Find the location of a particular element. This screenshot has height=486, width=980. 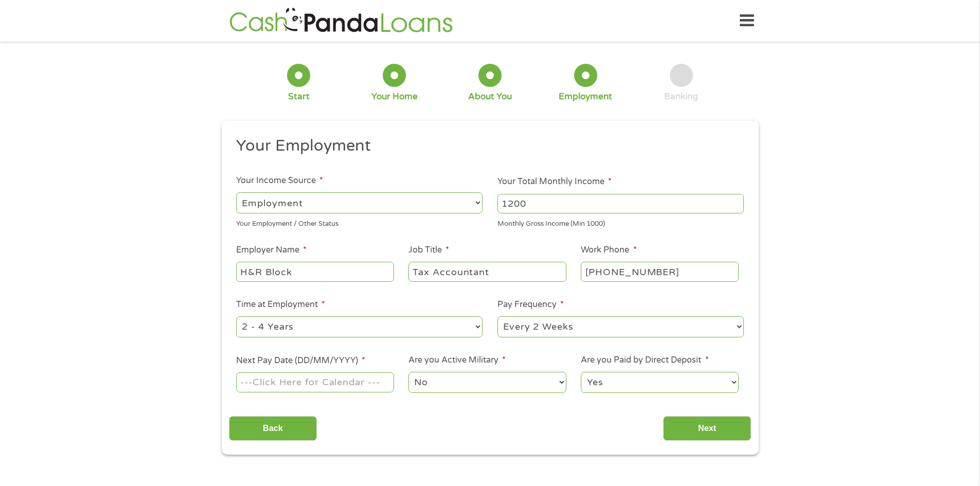

label: Are you Active Military is located at coordinates (457, 360).